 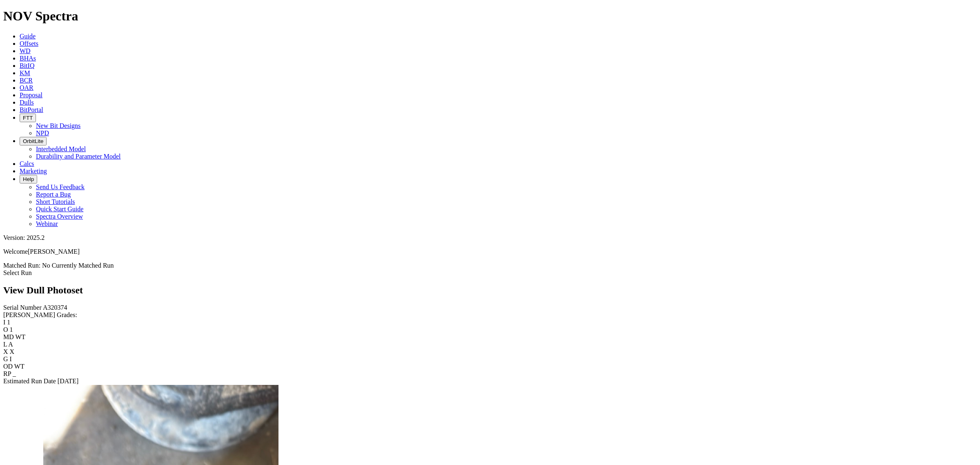 What do you see at coordinates (11, 344) in the screenshot?
I see `span: A` at bounding box center [11, 344].